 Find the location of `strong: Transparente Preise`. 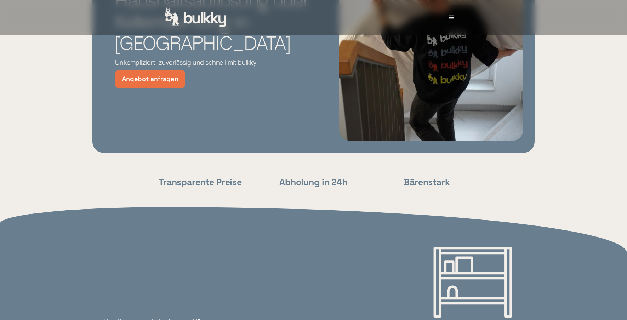

strong: Transparente Preise is located at coordinates (200, 182).